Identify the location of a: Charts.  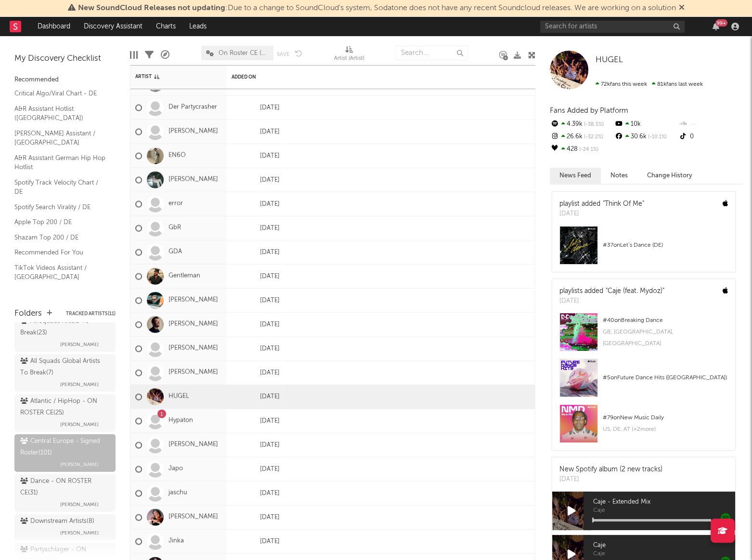
(166, 26).